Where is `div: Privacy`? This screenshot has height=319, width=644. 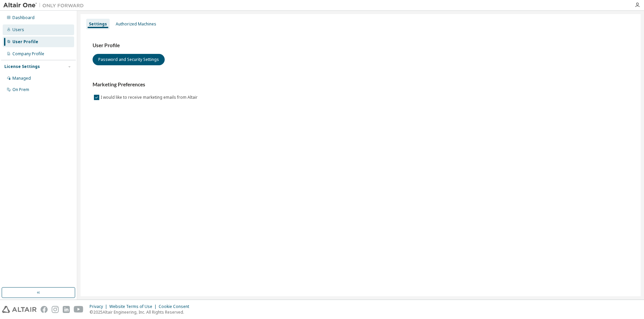 div: Privacy is located at coordinates (99, 307).